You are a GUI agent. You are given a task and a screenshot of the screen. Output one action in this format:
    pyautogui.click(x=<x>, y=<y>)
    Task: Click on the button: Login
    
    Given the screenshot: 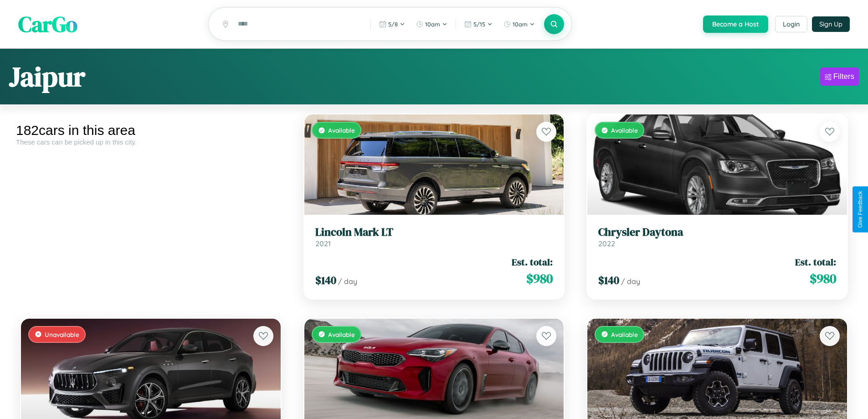 What is the action you would take?
    pyautogui.click(x=791, y=24)
    